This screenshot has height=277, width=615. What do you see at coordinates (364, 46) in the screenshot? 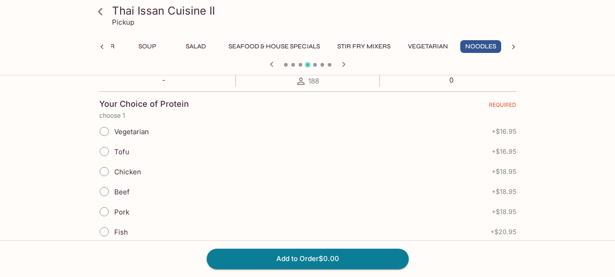
I see `button: Stir Fry Mixers` at bounding box center [364, 46].